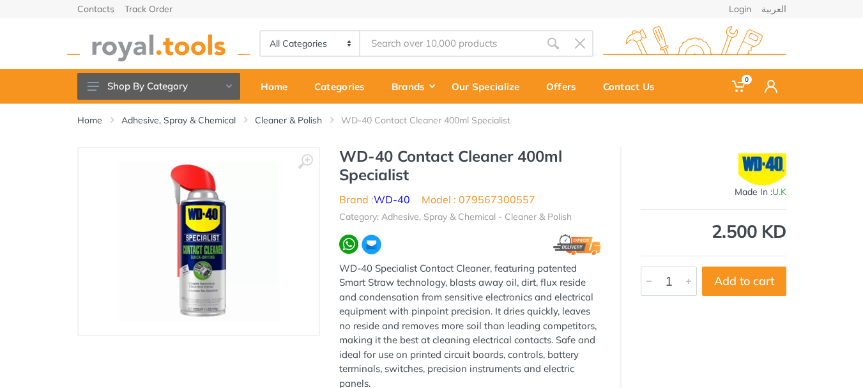  I want to click on a: Contacts, so click(96, 9).